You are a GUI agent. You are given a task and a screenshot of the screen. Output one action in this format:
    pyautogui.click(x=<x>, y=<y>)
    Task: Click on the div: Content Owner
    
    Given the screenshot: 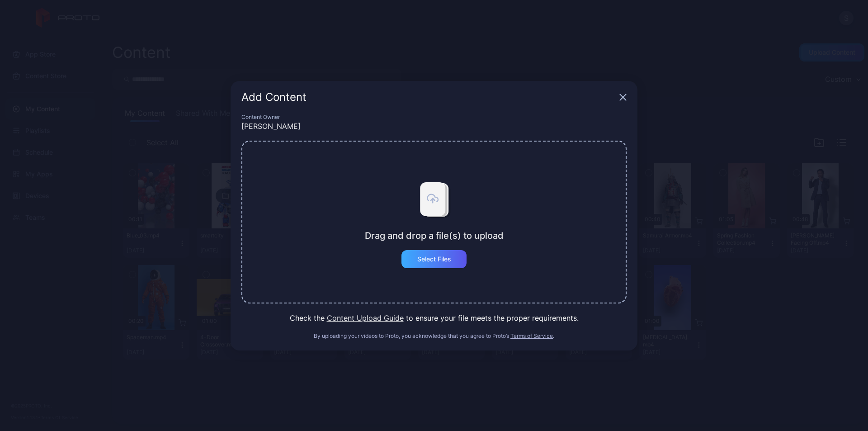 What is the action you would take?
    pyautogui.click(x=434, y=117)
    